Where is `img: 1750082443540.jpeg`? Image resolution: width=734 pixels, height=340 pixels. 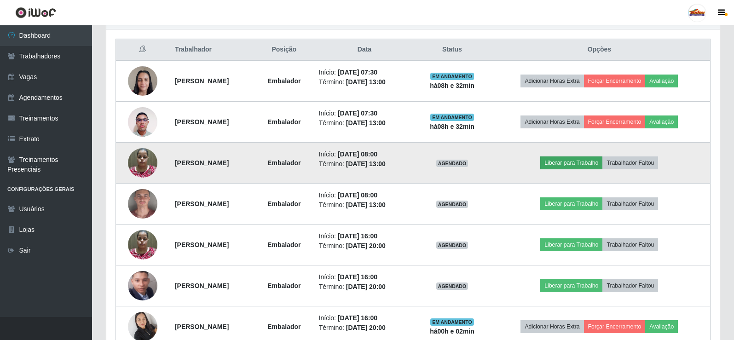 img: 1750082443540.jpeg is located at coordinates (143, 204).